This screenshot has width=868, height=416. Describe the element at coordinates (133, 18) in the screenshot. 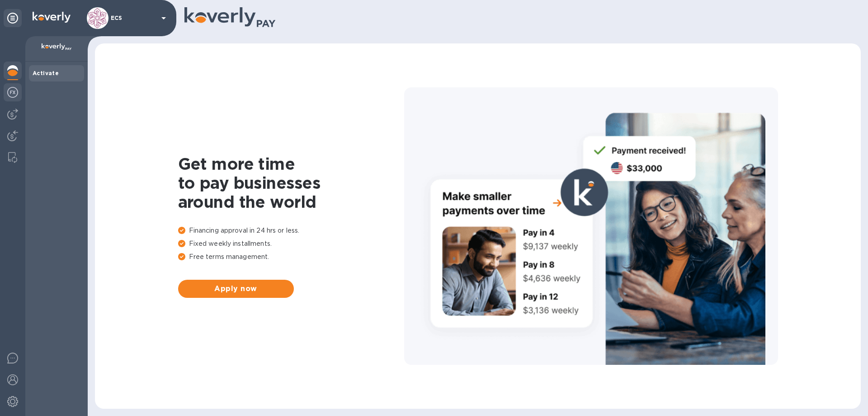

I see `p: ECS` at that location.